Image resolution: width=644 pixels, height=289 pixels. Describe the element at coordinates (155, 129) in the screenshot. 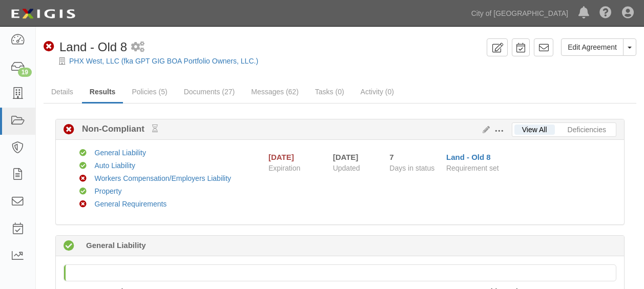

I see `small: Pending Review` at that location.